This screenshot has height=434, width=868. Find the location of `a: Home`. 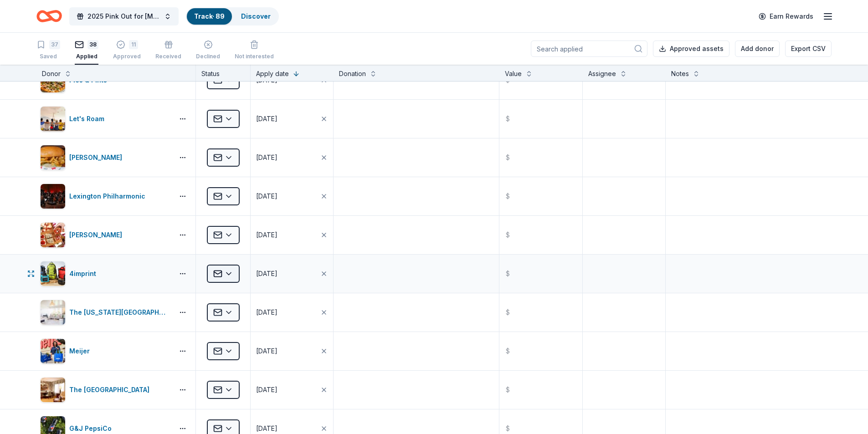

a: Home is located at coordinates (49, 16).